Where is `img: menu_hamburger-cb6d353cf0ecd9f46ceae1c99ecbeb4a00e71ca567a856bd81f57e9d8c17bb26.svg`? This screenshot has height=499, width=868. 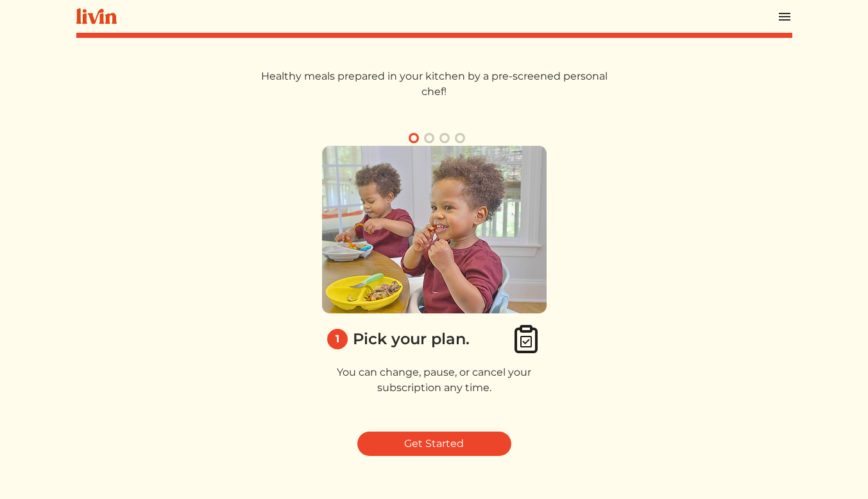
img: menu_hamburger-cb6d353cf0ecd9f46ceae1c99ecbeb4a00e71ca567a856bd81f57e9d8c17bb26.svg is located at coordinates (785, 17).